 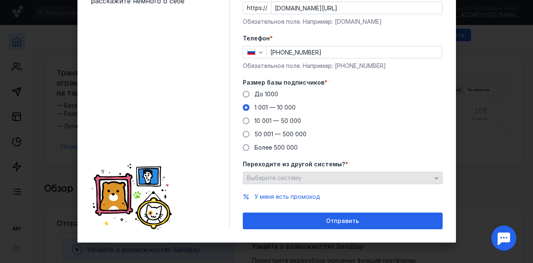 I want to click on span: До 1000, so click(x=266, y=94).